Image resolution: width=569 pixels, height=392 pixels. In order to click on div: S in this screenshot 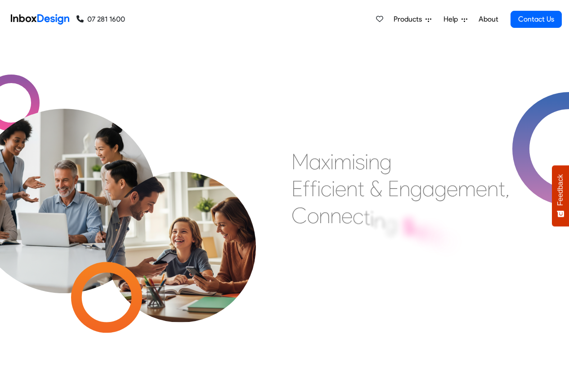, I will do `click(409, 227)`.